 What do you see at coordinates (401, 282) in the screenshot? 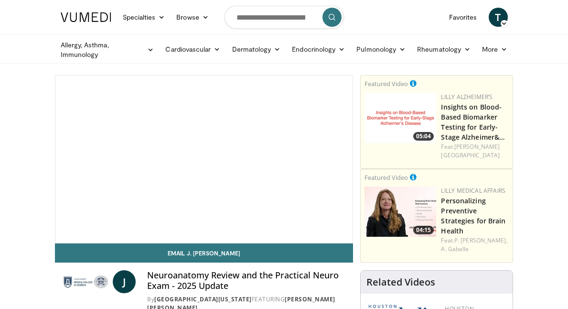
I see `h4: Related Videos` at bounding box center [401, 282].